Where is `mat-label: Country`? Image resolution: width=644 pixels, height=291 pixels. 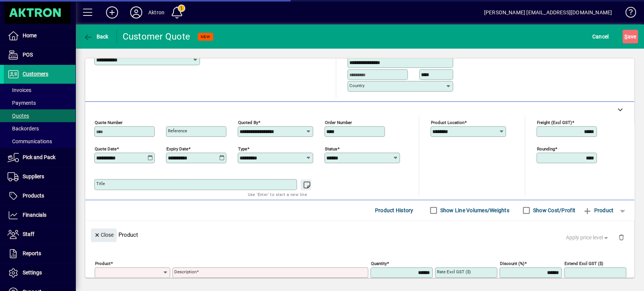
mat-label: Country is located at coordinates (357, 86).